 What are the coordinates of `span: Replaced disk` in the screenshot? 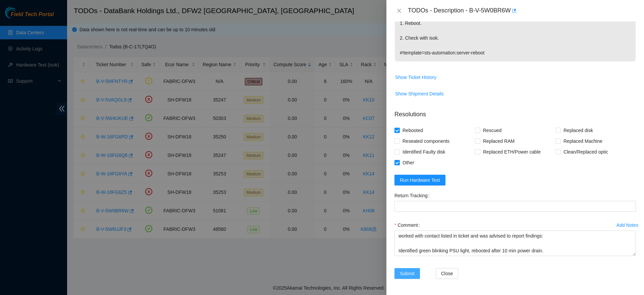 It's located at (579, 130).